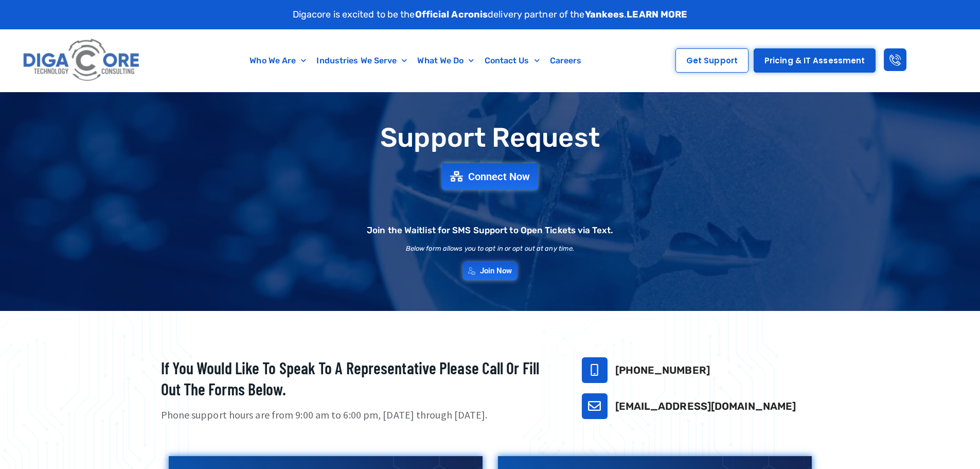 This screenshot has width=980, height=469. What do you see at coordinates (490, 248) in the screenshot?
I see `h2: Below form allows you to opt in or opt out at any time.` at bounding box center [490, 248].